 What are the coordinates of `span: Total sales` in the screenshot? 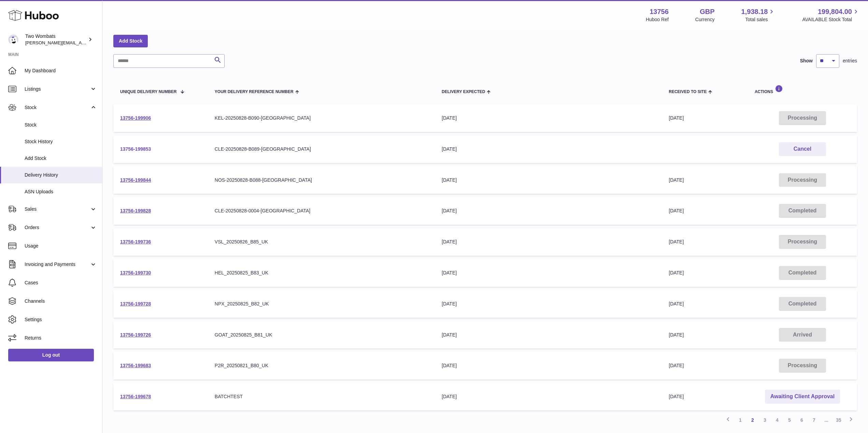 It's located at (760, 20).